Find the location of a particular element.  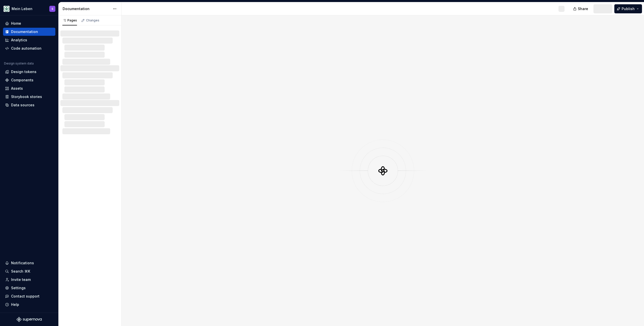

div: Design system data is located at coordinates (19, 64).